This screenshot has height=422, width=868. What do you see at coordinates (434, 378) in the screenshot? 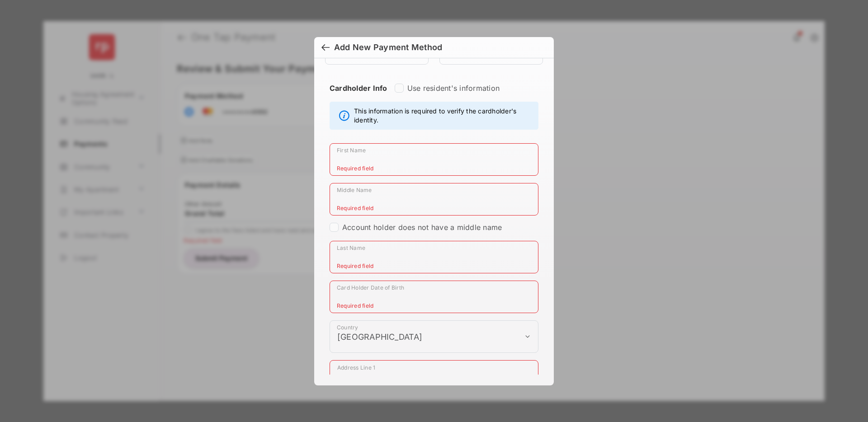
I see `div: payment_method_screening[postal_addresses][addressLine1]` at bounding box center [434, 378].